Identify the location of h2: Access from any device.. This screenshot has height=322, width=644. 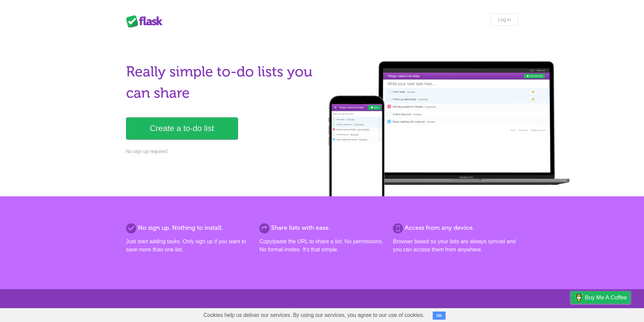
(455, 228).